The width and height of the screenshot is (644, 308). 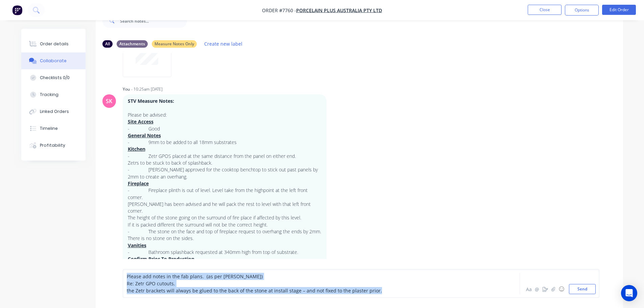 I want to click on span: the Zetr brackets will always be glued to the back of the stone at install stage – and not fixed ..., so click(x=254, y=290).